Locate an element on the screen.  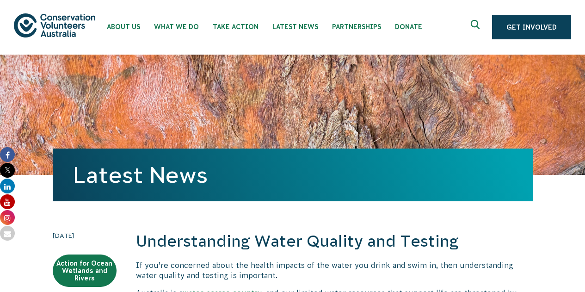
span: Take Action is located at coordinates (235, 27).